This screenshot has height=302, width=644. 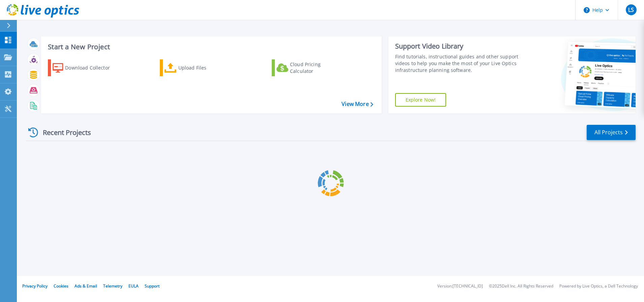 I want to click on div: Support Video Library, so click(x=458, y=46).